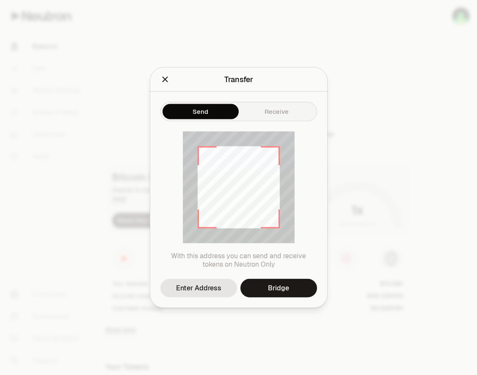 The height and width of the screenshot is (375, 477). Describe the element at coordinates (198, 288) in the screenshot. I see `div: Enter Address` at that location.